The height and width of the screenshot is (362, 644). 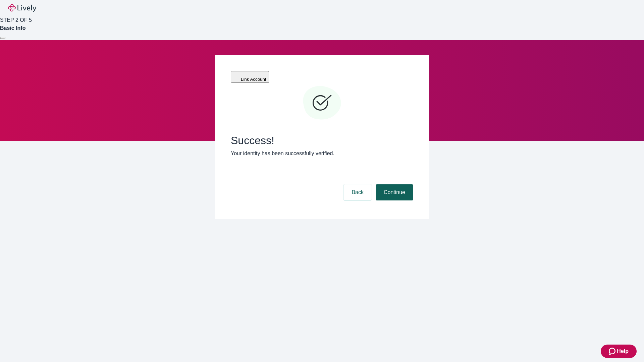 I want to click on p: Your identity has been successfully verified., so click(x=322, y=154).